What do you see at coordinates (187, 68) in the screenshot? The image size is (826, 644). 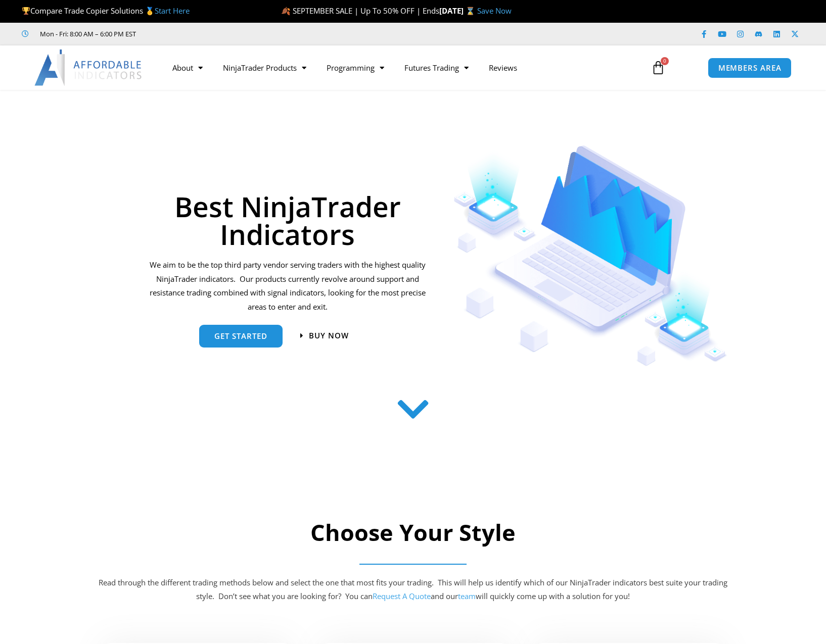 I see `a: About` at bounding box center [187, 68].